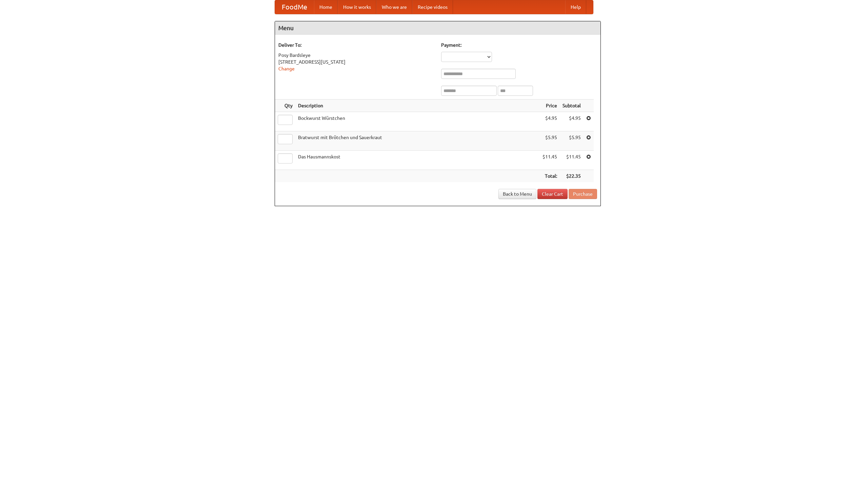 The image size is (868, 479). What do you see at coordinates (549, 106) in the screenshot?
I see `th: Price` at bounding box center [549, 106].